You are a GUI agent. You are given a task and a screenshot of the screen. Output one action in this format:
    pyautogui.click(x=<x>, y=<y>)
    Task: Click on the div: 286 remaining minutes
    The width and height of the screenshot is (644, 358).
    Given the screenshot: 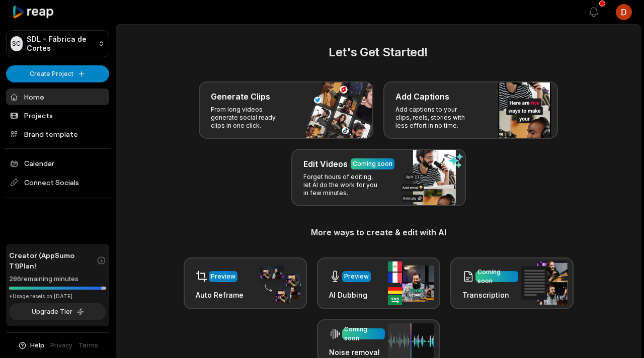 What is the action you would take?
    pyautogui.click(x=57, y=279)
    